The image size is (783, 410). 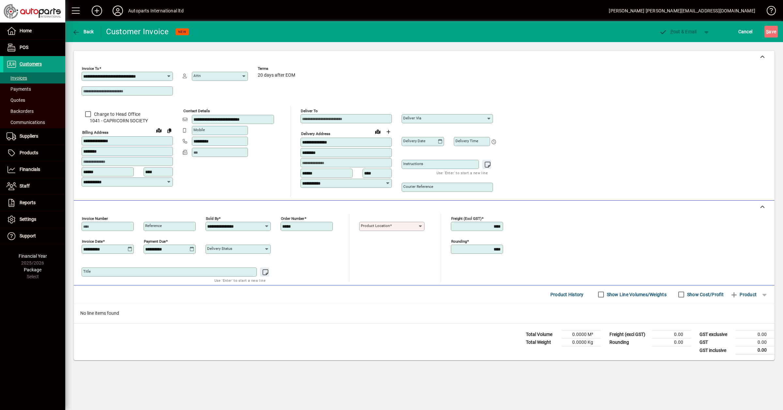 I want to click on td: GST, so click(x=715, y=342).